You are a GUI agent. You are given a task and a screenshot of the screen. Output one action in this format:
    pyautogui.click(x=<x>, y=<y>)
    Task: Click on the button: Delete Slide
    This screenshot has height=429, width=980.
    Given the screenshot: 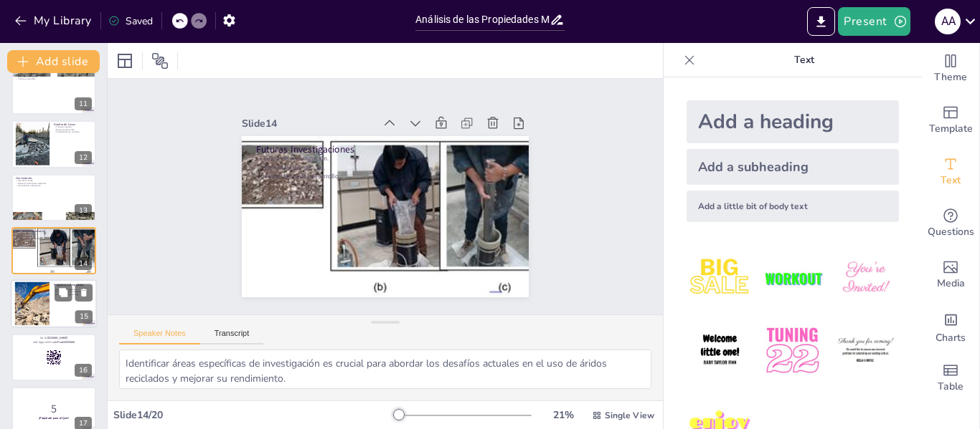 What is the action you would take?
    pyautogui.click(x=84, y=293)
    